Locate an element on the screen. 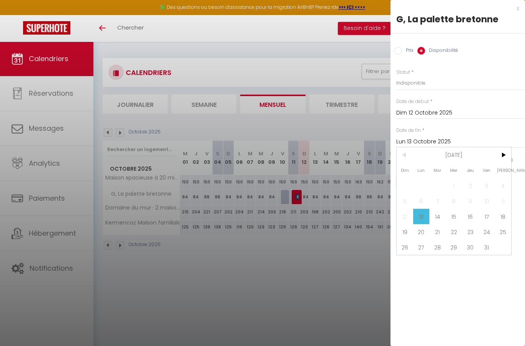 This screenshot has width=525, height=346. span: 30 is located at coordinates (470, 247).